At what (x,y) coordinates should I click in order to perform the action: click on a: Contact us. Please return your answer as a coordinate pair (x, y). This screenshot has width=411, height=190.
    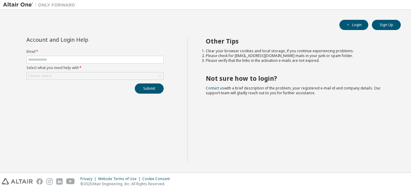
    Looking at the image, I should click on (215, 88).